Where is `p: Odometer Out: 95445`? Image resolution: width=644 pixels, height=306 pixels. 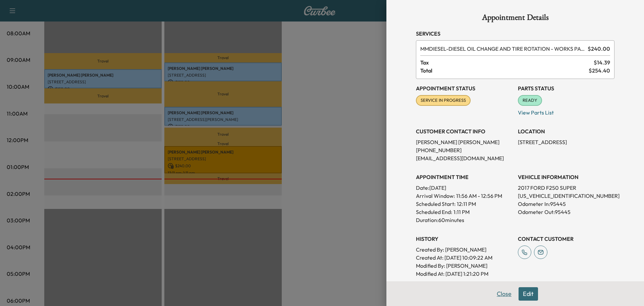 p: Odometer Out: 95445 is located at coordinates (566, 212).